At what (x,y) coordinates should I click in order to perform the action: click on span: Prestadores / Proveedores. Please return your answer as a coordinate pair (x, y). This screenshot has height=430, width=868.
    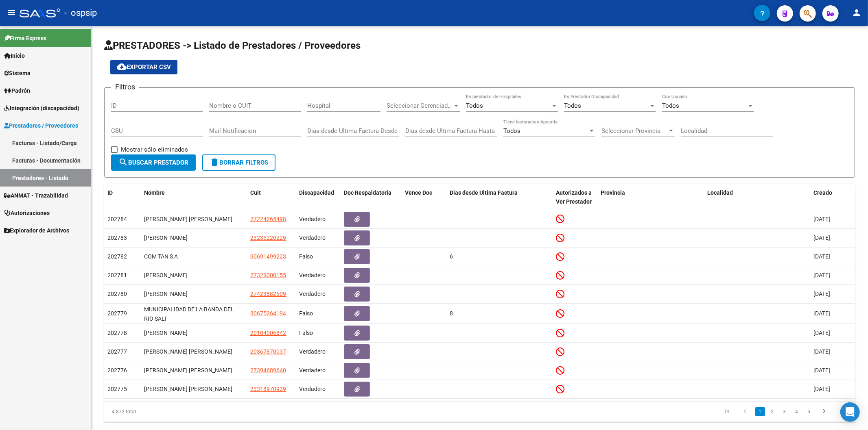
    Looking at the image, I should click on (41, 125).